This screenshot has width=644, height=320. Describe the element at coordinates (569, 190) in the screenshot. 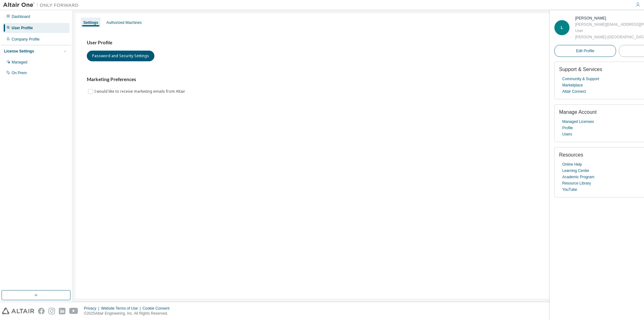

I see `a: YouTube` at that location.